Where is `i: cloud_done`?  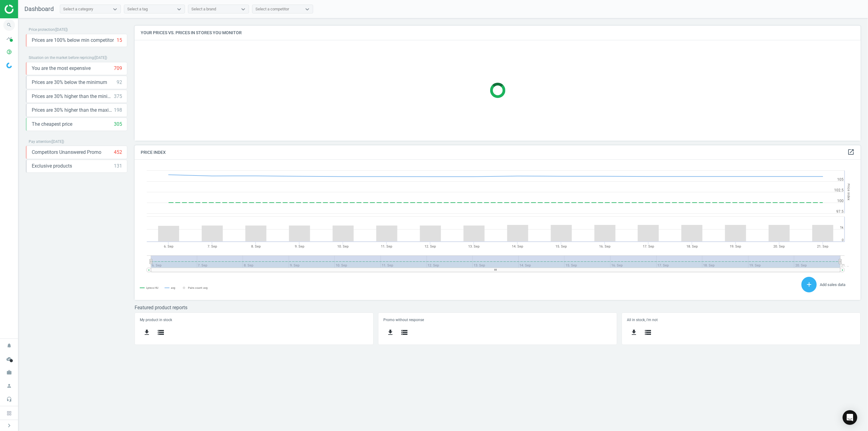
i: cloud_done is located at coordinates (9, 359).